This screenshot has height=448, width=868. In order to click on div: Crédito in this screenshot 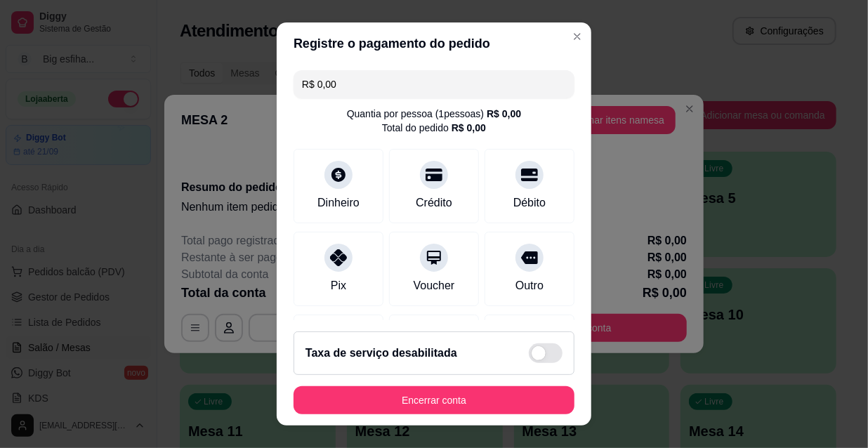, I will do `click(434, 203)`.